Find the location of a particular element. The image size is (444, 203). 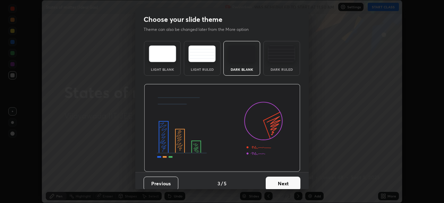

img: lightTheme.e5ed3b09.svg is located at coordinates (162, 54).